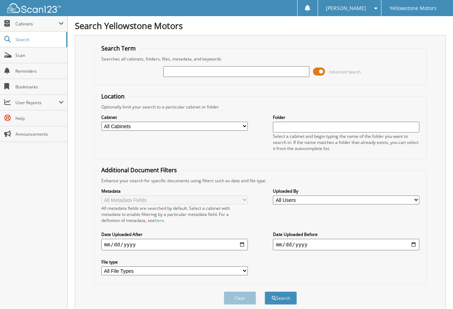 This screenshot has height=309, width=453. What do you see at coordinates (346, 142) in the screenshot?
I see `div: Select a cabinet and begin typing the name of the folder you want to search in. If the name match...` at bounding box center [346, 142].